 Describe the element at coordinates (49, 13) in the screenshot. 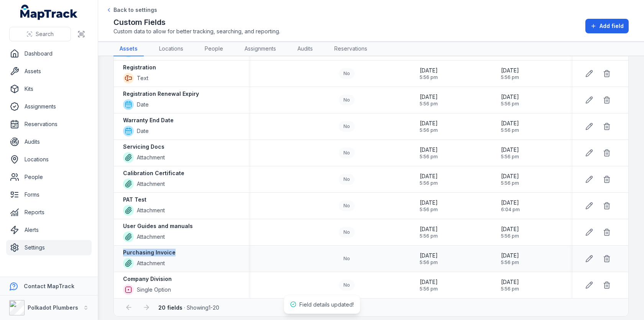

I see `a: MapTrack` at that location.